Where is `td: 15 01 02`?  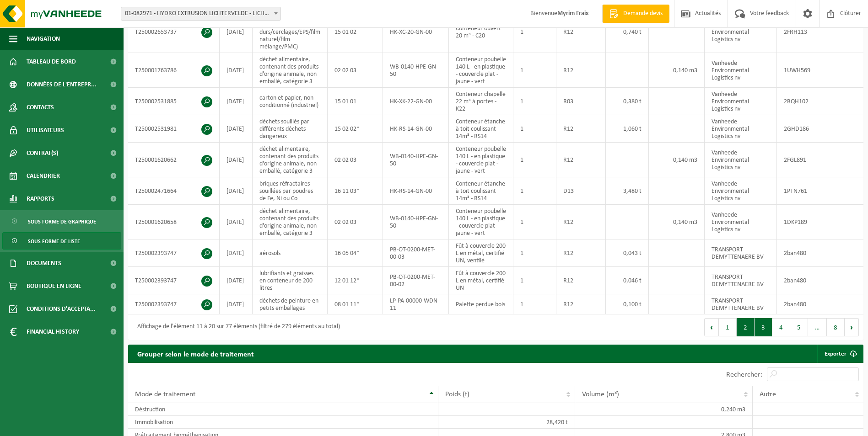
td: 15 01 02 is located at coordinates (355, 32).